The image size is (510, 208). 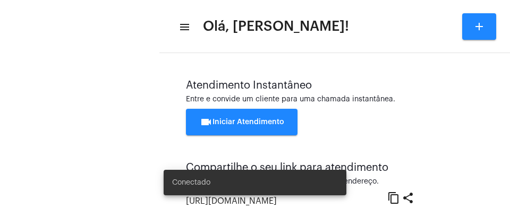 I want to click on mat-icon: sidenav icon, so click(x=184, y=27).